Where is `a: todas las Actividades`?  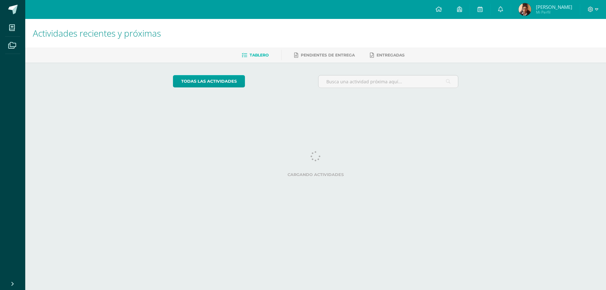
a: todas las Actividades is located at coordinates (209, 81).